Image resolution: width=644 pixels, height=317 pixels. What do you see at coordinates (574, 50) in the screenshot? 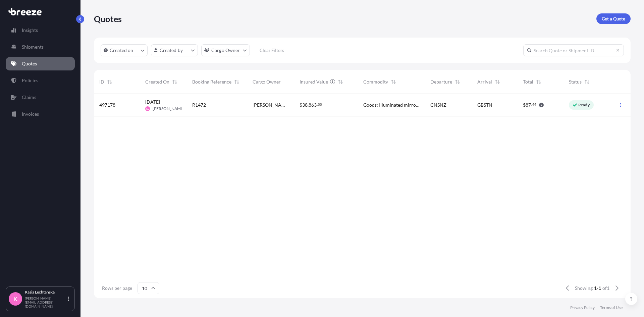
I see `input: Search Quote or Shipment ID...` at bounding box center [574, 50].